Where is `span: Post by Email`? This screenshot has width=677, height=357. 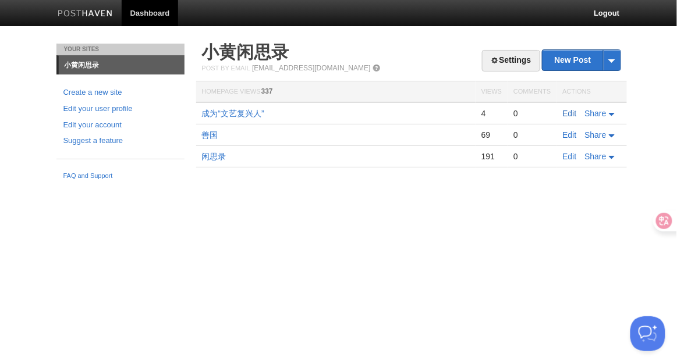 span: Post by Email is located at coordinates (226, 68).